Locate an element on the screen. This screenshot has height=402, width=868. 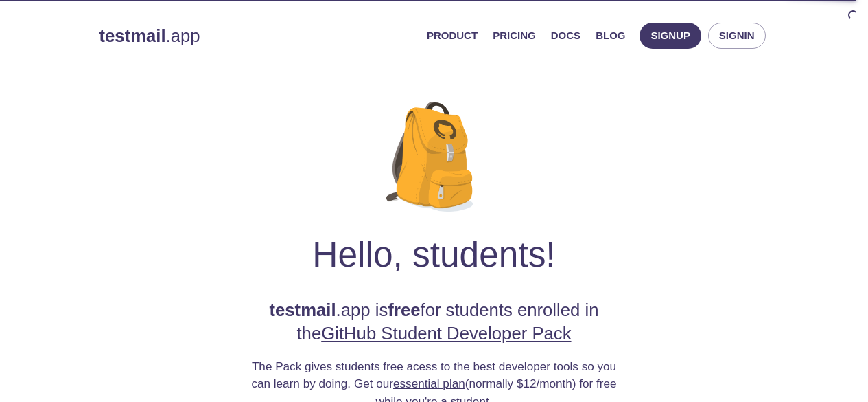
a: Product is located at coordinates (452, 36).